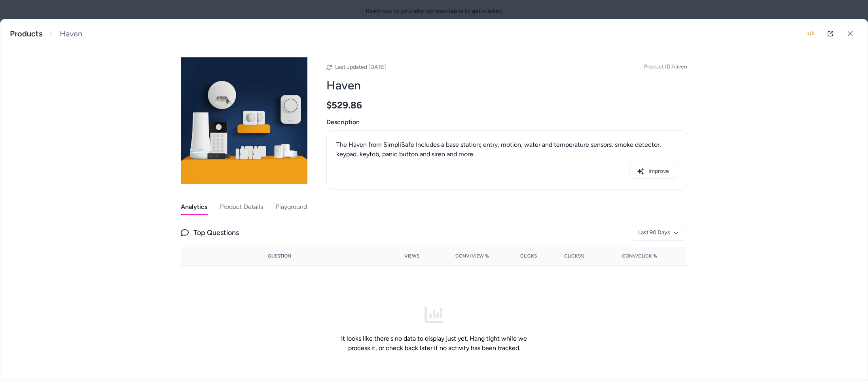 The width and height of the screenshot is (868, 381). Describe the element at coordinates (519, 256) in the screenshot. I see `button: Clicks` at that location.